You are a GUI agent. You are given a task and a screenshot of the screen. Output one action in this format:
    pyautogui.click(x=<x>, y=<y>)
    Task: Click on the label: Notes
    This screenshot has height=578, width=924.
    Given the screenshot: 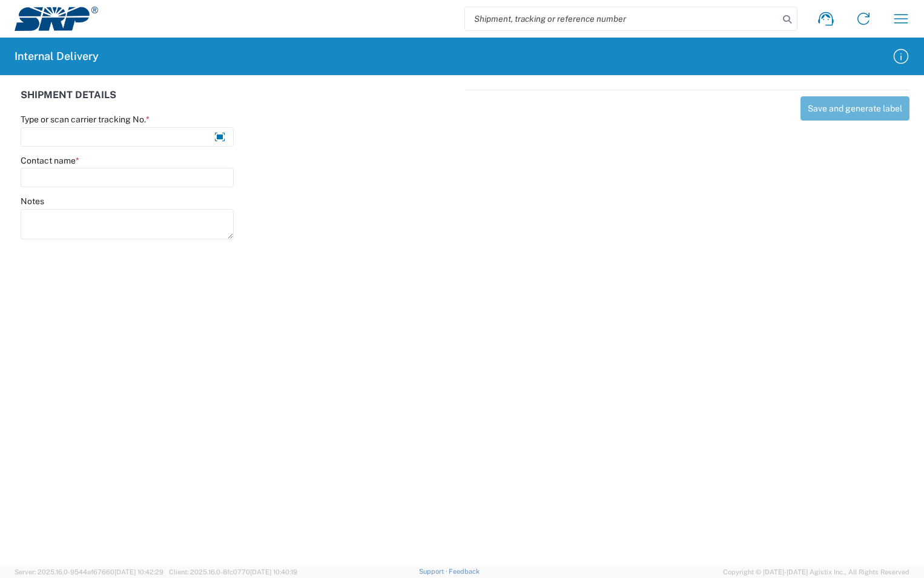 What is the action you would take?
    pyautogui.click(x=33, y=201)
    